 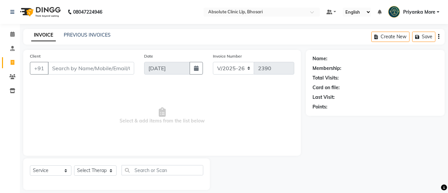 I want to click on a: PREVIOUS INVOICES, so click(x=87, y=35).